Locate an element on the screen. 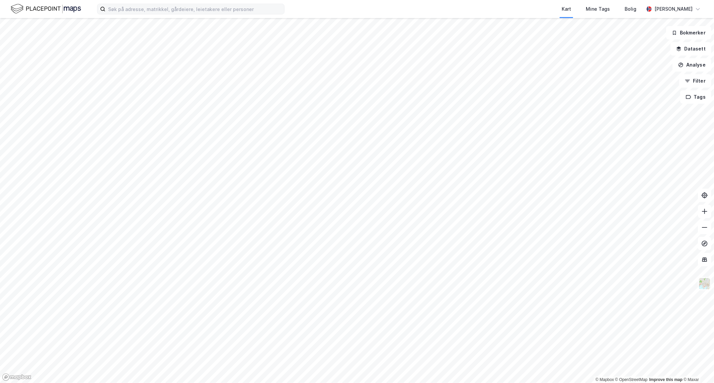 This screenshot has height=383, width=714. div: Mine Tags is located at coordinates (598, 9).